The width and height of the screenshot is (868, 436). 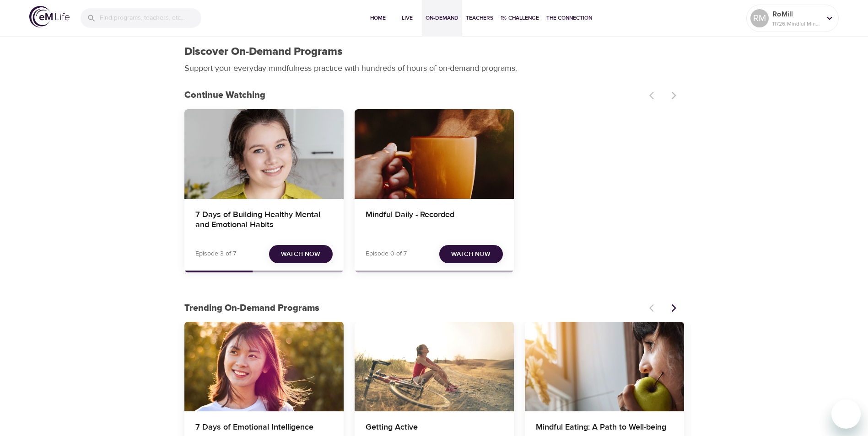 I want to click on span: 1% Challenge, so click(x=520, y=18).